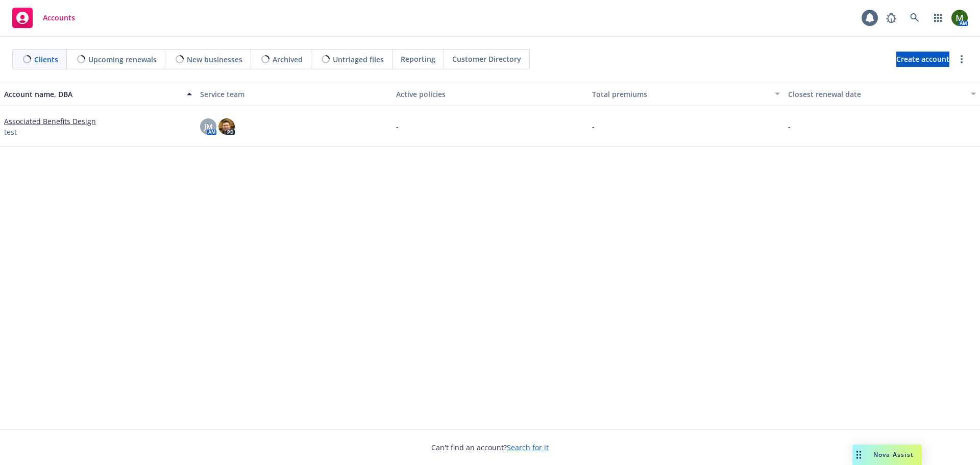 The height and width of the screenshot is (465, 980). Describe the element at coordinates (893, 453) in the screenshot. I see `span: Nova Assist` at that location.